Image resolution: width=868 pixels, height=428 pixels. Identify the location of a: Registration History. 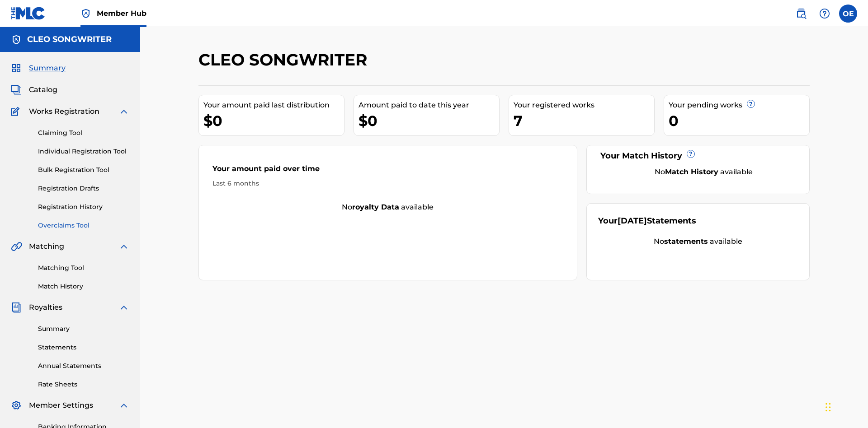
(84, 207).